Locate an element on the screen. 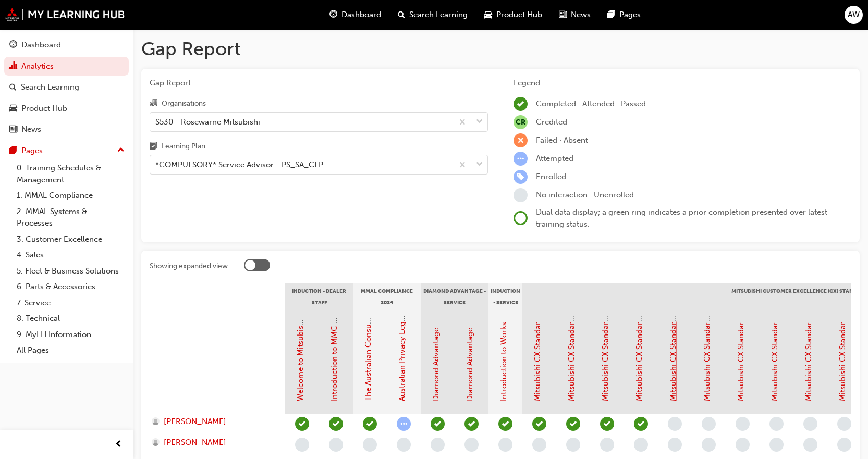 The width and height of the screenshot is (868, 459). a: Search Learning is located at coordinates (66, 87).